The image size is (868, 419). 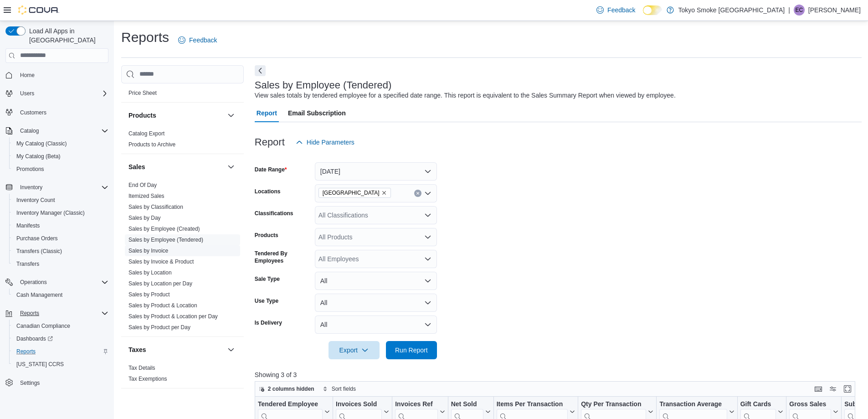 What do you see at coordinates (291, 389) in the screenshot?
I see `span: 2 columns hidden` at bounding box center [291, 389].